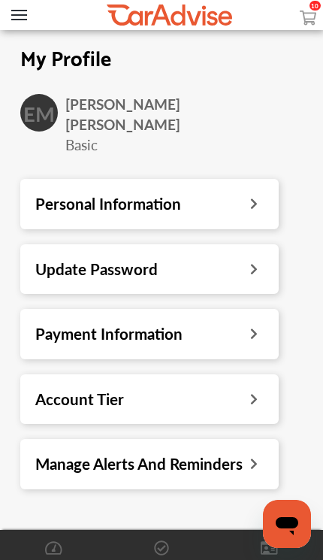 The image size is (323, 560). Describe the element at coordinates (81, 144) in the screenshot. I see `span: Basic` at that location.